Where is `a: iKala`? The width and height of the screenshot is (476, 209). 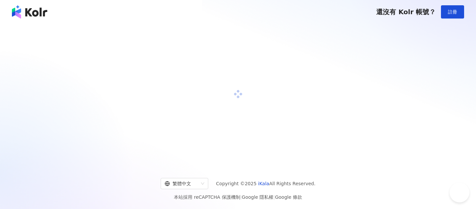
a: iKala is located at coordinates (264, 184).